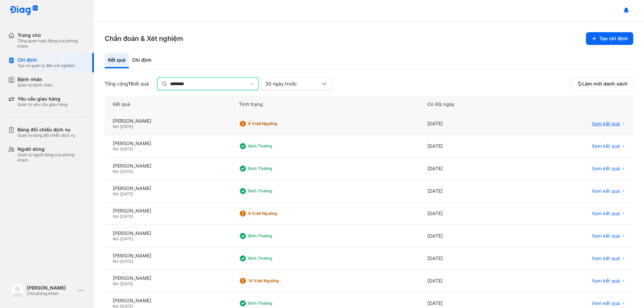 This screenshot has width=644, height=308. Describe the element at coordinates (275, 281) in the screenshot. I see `div: 14 Vượt ngưỡng` at that location.